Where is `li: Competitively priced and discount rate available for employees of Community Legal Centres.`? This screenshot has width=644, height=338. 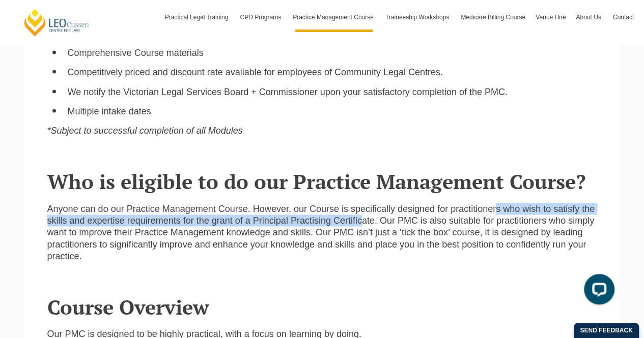
li: Competitively priced and discount rate available for employees of Community Legal Centres. is located at coordinates (332, 72).